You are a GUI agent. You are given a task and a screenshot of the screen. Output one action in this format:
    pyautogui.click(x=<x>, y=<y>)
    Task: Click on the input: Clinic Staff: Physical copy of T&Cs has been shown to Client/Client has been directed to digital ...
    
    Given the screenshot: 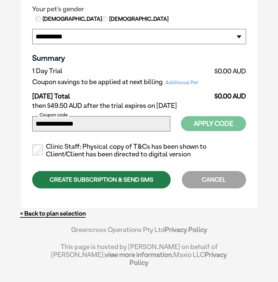 What is the action you would take?
    pyautogui.click(x=37, y=150)
    